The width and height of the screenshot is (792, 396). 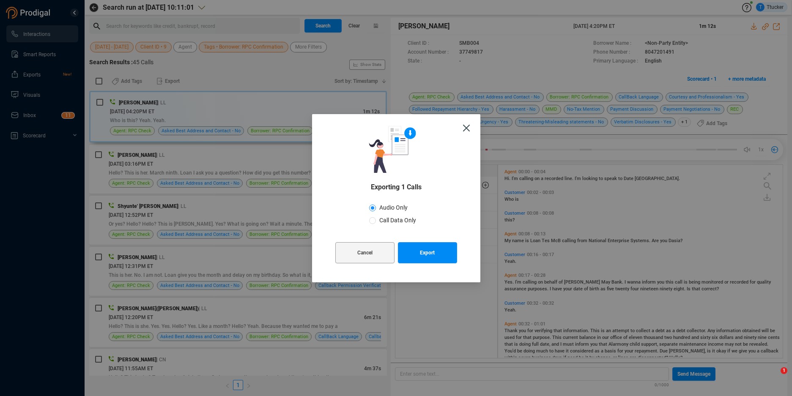 I want to click on span: Cancel, so click(x=365, y=253).